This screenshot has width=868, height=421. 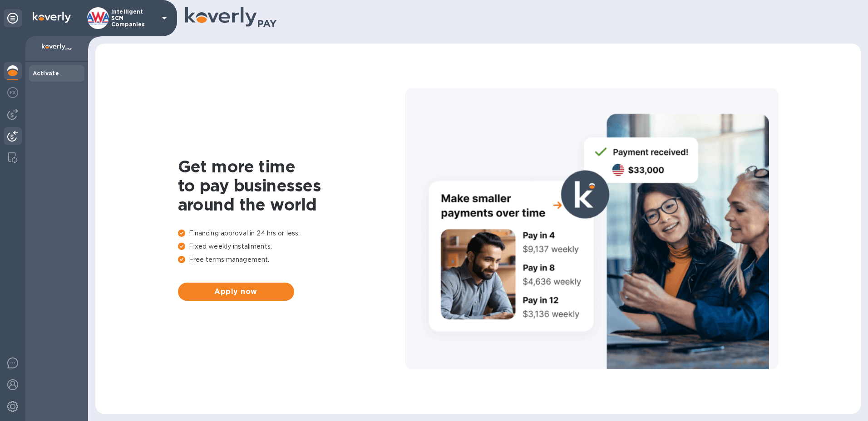 What do you see at coordinates (291, 246) in the screenshot?
I see `p: Fixed weekly installments.` at bounding box center [291, 246].